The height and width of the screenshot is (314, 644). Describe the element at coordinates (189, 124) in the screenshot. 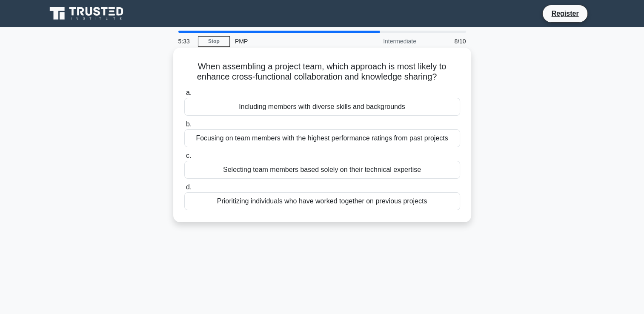

I see `span: b.` at that location.